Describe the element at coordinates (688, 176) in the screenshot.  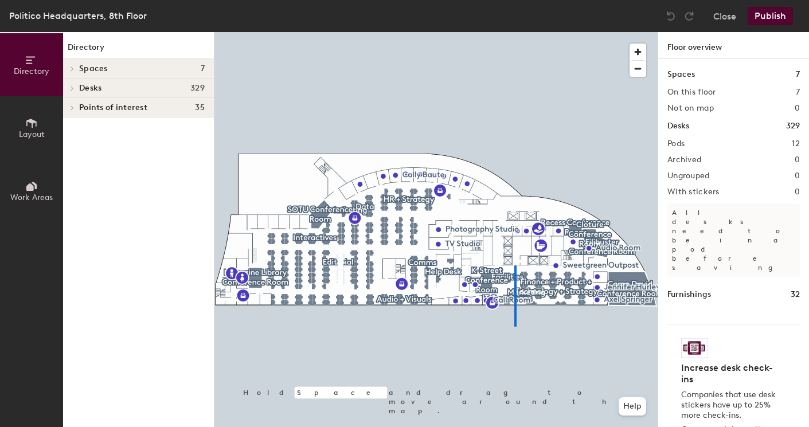
I see `h2: Ungrouped` at that location.